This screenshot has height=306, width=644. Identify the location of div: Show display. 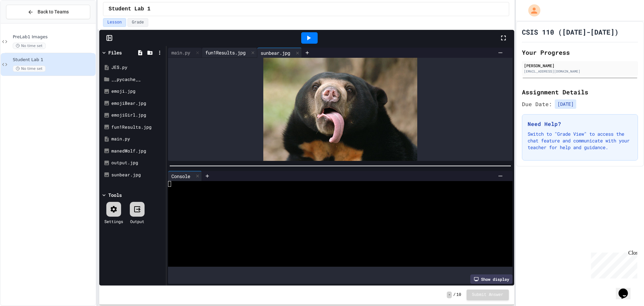
(491, 279).